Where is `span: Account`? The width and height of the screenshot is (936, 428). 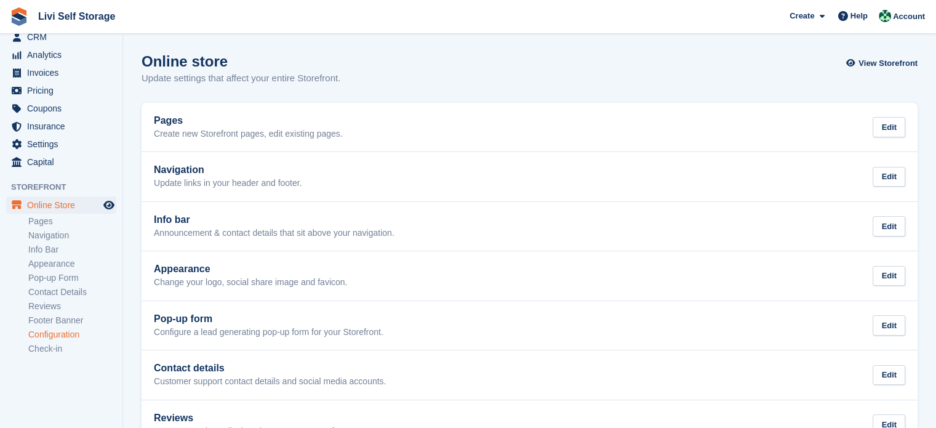 span: Account is located at coordinates (909, 17).